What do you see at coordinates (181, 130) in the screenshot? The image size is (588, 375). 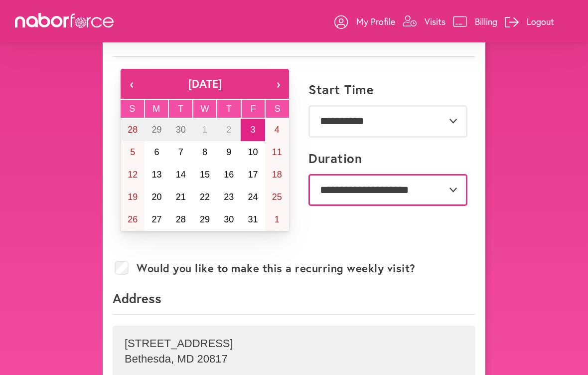 I see `abbr: September 30, 2025` at bounding box center [181, 130].